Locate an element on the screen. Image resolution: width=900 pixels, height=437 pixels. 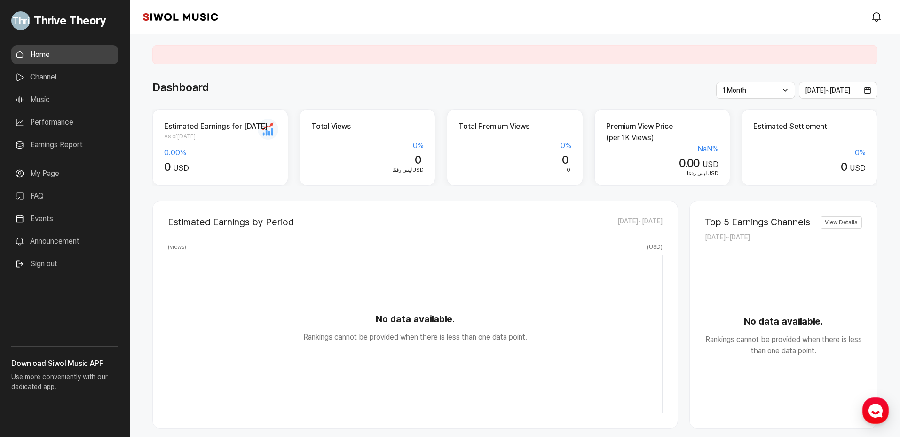
span: ( views ) is located at coordinates (177, 247).